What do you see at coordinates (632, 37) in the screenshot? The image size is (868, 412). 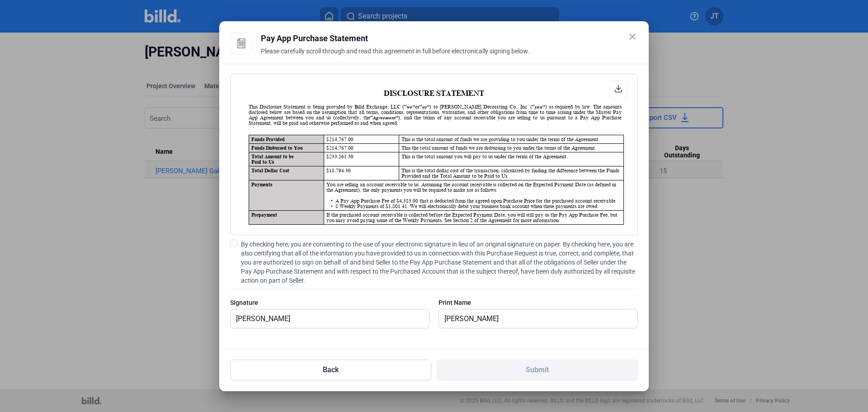 I see `mat-icon: close` at bounding box center [632, 37].